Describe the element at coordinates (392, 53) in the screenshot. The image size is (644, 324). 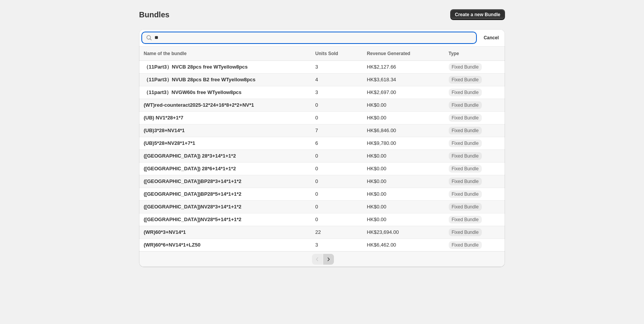
I see `button: Revenue Generated` at that location.